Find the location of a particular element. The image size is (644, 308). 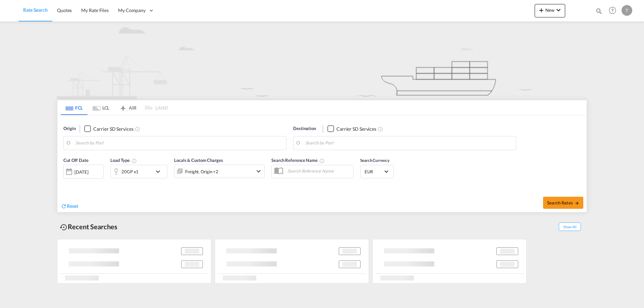

span: Cut Off Date is located at coordinates (76, 160).